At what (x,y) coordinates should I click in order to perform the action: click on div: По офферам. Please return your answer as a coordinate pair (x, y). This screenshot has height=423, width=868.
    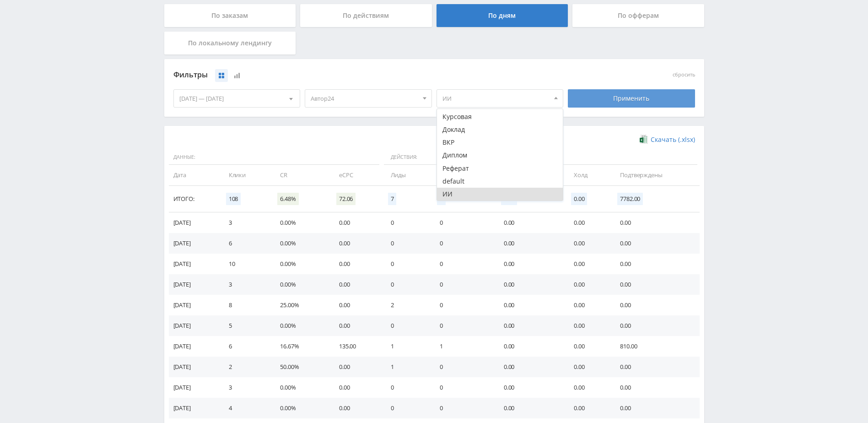
    Looking at the image, I should click on (638, 16).